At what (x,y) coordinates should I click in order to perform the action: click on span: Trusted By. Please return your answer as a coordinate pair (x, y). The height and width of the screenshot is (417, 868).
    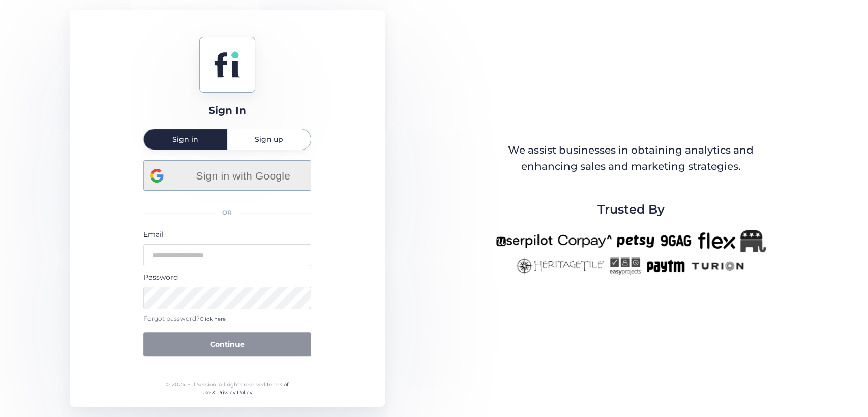
    Looking at the image, I should click on (631, 210).